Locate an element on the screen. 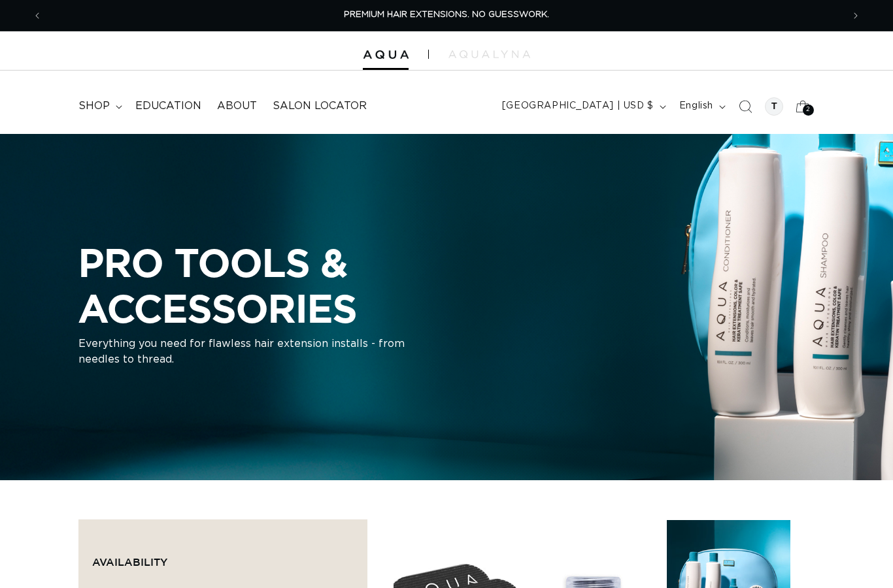 The image size is (893, 588). span: 2 is located at coordinates (808, 110).